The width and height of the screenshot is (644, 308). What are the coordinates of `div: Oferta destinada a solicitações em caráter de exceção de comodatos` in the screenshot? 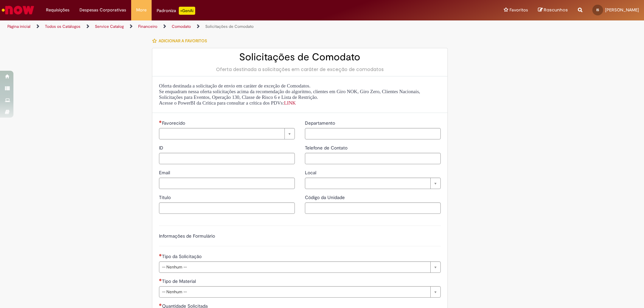 It's located at (300, 69).